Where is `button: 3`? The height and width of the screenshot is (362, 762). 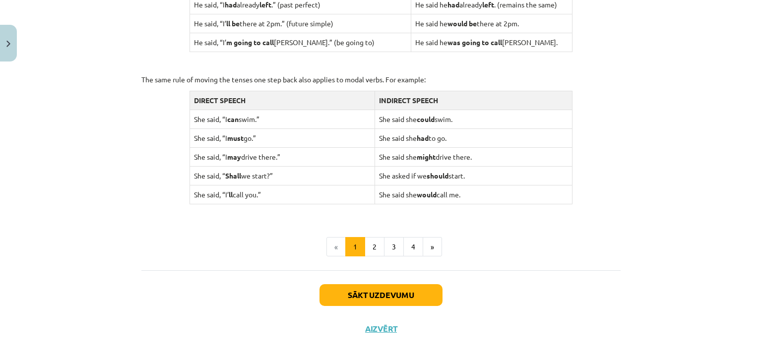 button: 3 is located at coordinates (394, 247).